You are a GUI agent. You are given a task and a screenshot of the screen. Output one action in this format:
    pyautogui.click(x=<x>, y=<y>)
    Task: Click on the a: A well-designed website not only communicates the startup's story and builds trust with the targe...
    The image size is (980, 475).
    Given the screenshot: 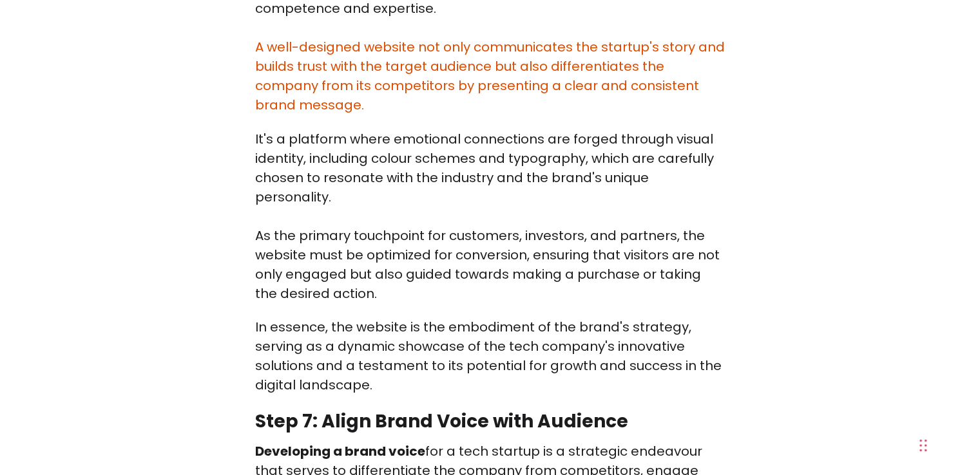 What is the action you would take?
    pyautogui.click(x=490, y=76)
    